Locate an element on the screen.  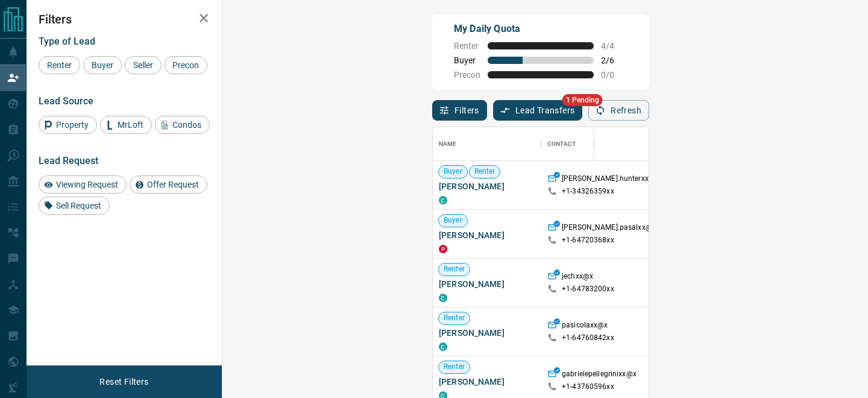
span: Sell Request is located at coordinates (78, 205).